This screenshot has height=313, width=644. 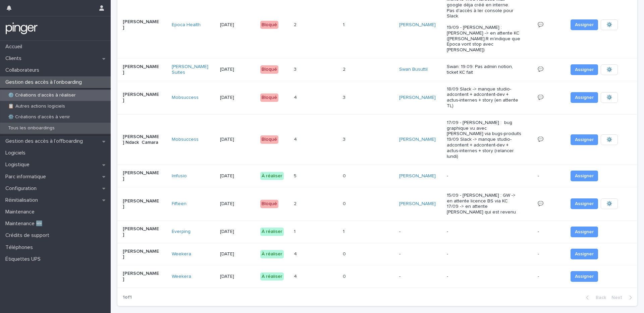 What do you see at coordinates (484, 97) in the screenshot?
I see `p: 18/09 Slack -> manque studio-adcontent + adcontent-dev + actus-internes + story (en attente TL)` at bounding box center [484, 97].